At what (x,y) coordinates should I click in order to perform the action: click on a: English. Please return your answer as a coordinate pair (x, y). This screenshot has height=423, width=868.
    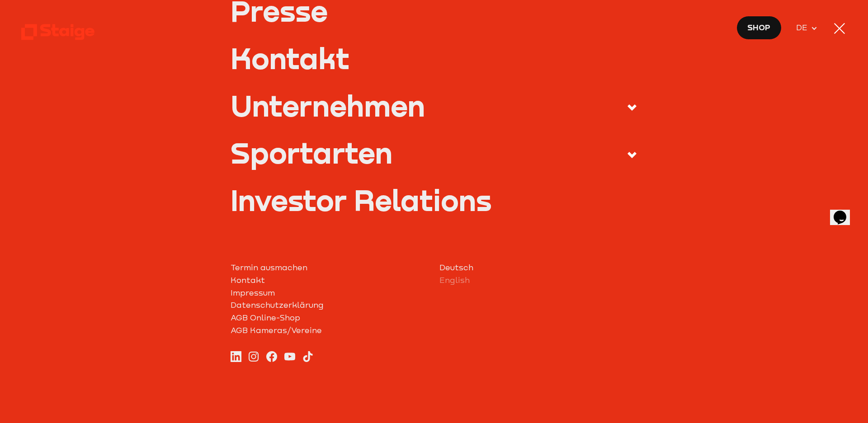
    Looking at the image, I should click on (538, 281).